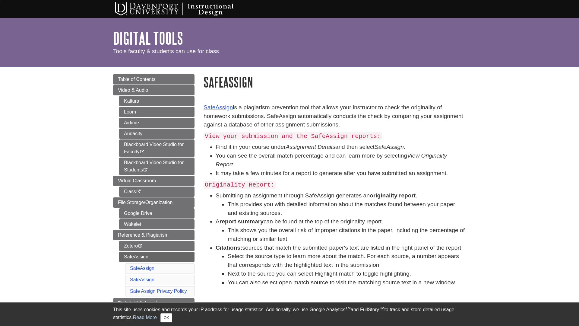 This screenshot has width=579, height=326. Describe the element at coordinates (154, 235) in the screenshot. I see `a: Reference & Plagiarism` at that location.